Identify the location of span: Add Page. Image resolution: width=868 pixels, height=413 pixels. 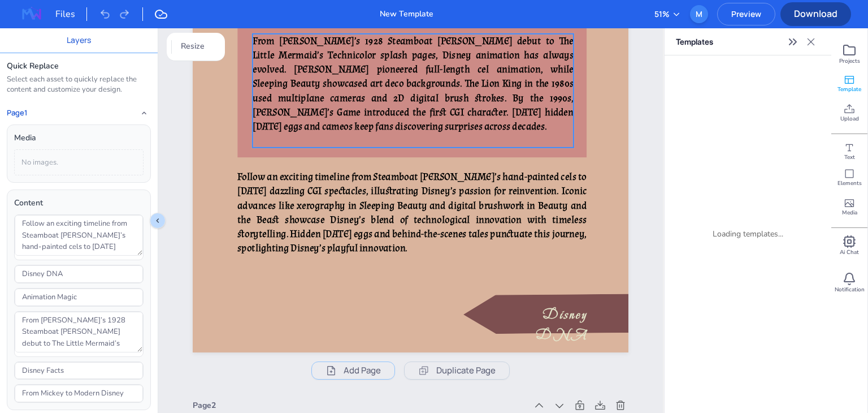
(362, 370).